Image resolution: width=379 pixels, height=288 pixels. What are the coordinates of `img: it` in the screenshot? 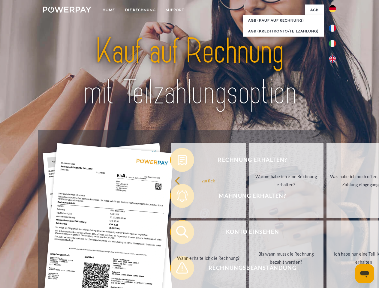 It's located at (332, 44).